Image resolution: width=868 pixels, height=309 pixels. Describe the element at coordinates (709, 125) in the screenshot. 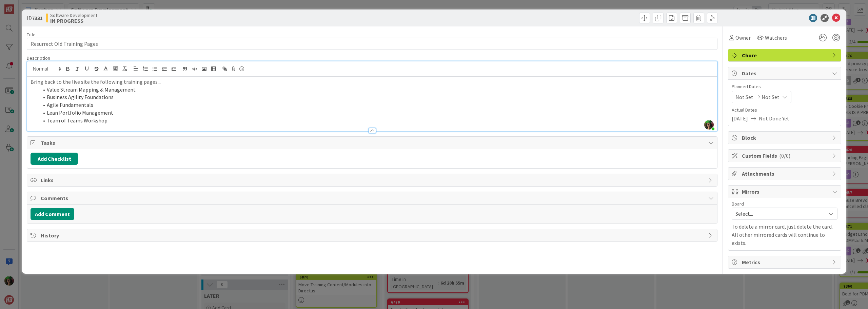

I see `img: zMbp8UmSkcuFrGHA6WMwLokxENeDinhm.jpg` at that location.